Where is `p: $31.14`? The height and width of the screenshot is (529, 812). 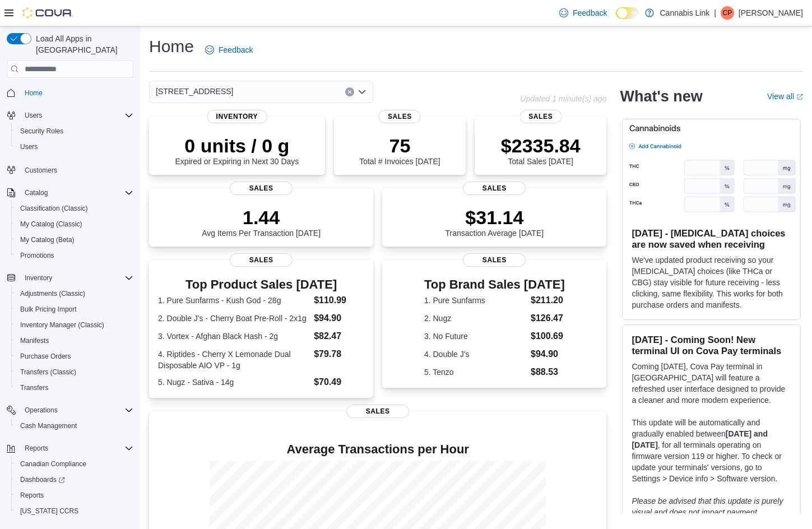
p: $31.14 is located at coordinates (495, 217).